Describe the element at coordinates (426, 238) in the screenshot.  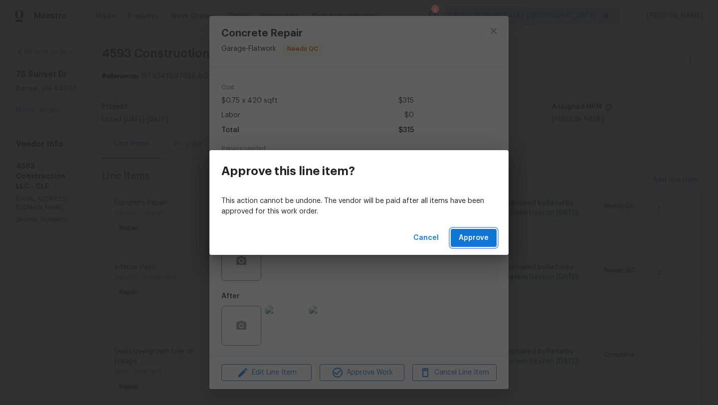
I see `span: Cancel` at that location.